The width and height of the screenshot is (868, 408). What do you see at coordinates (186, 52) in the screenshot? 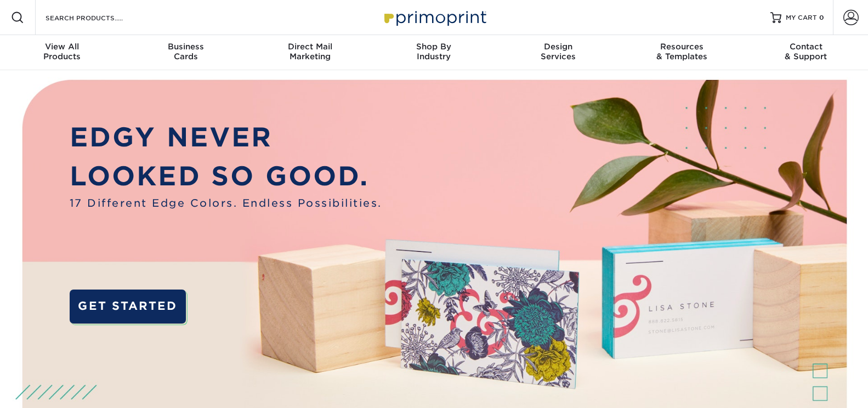
I see `a: BusinessCards` at bounding box center [186, 52].